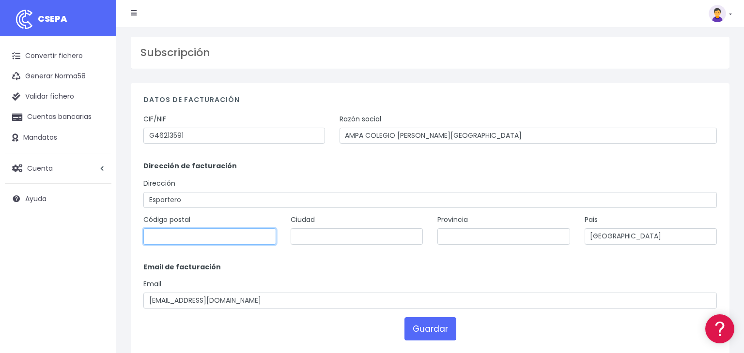 The width and height of the screenshot is (744, 353). Describe the element at coordinates (190, 166) in the screenshot. I see `strong: Dirección de facturación` at that location.